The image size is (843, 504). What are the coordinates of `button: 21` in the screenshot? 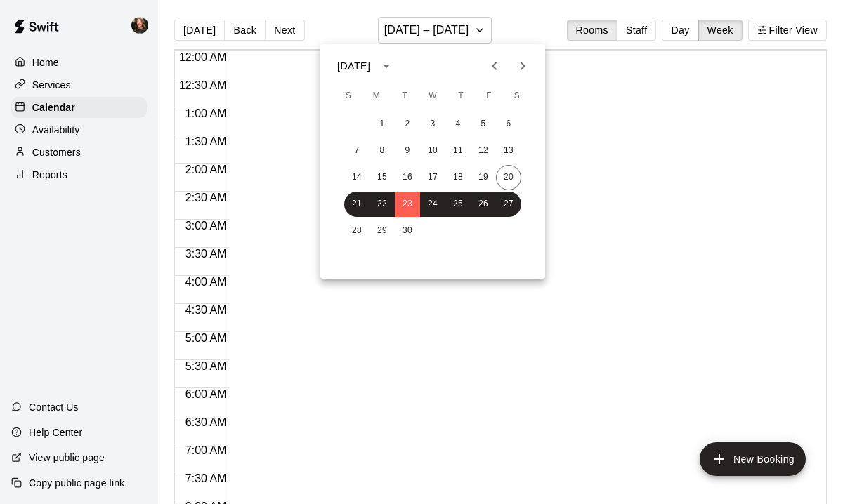 It's located at (357, 204).